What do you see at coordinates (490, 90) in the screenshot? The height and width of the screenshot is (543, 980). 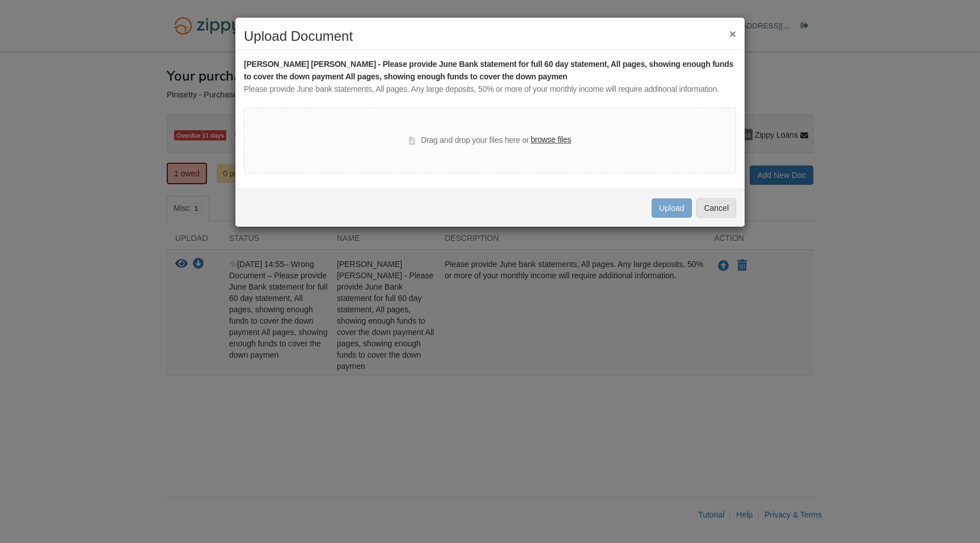 I see `div: Please provide June bank statements, All pages. Any large deposits, 50% or more of your monthly i...` at bounding box center [490, 90].